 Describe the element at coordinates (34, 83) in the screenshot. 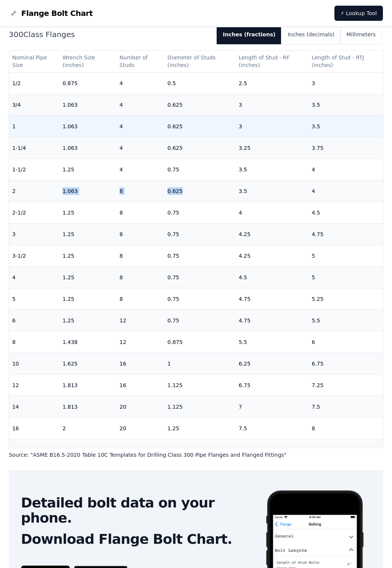

I see `td: 1/2` at that location.